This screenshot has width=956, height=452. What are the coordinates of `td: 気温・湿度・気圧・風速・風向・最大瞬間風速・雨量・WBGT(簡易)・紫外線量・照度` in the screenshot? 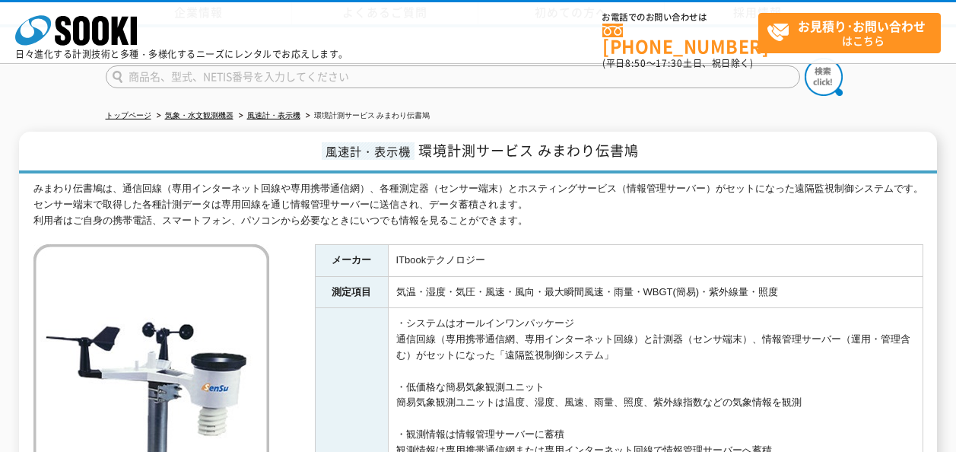 It's located at (655, 292).